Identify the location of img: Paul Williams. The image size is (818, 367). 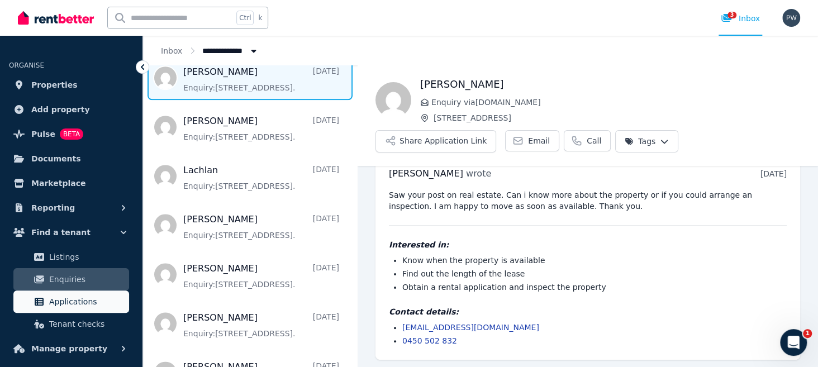
(791, 18).